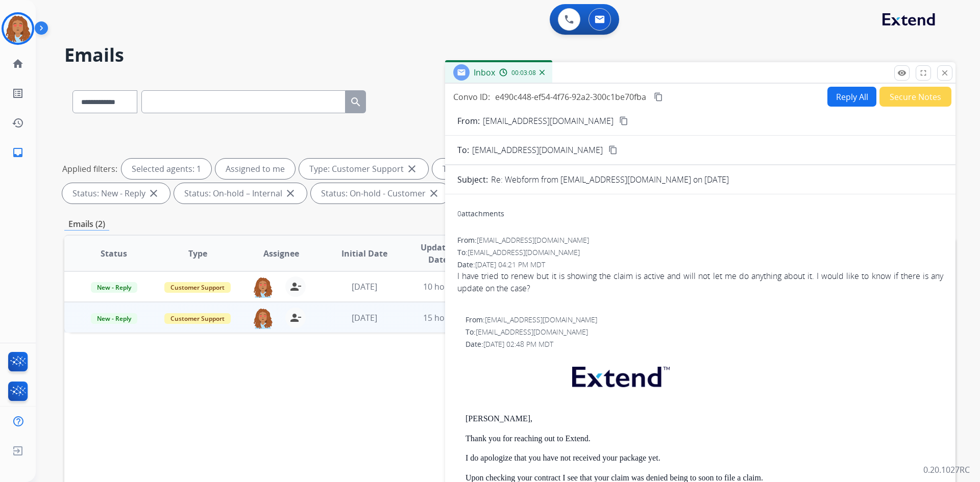  What do you see at coordinates (852, 96) in the screenshot?
I see `button: Reply All` at bounding box center [852, 96].